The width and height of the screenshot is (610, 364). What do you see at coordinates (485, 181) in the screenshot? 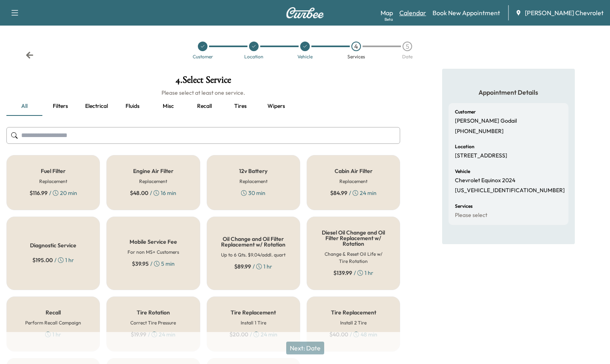
I see `p: Chevrolet Equinox 2024` at bounding box center [485, 181].